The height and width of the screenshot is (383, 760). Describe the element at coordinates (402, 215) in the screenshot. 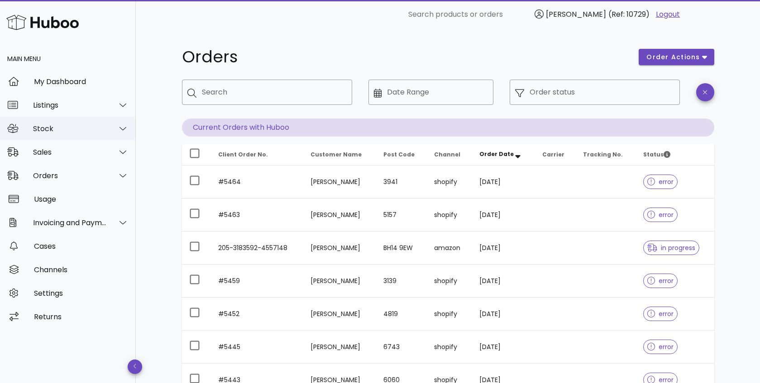

I see `td: 5157` at that location.